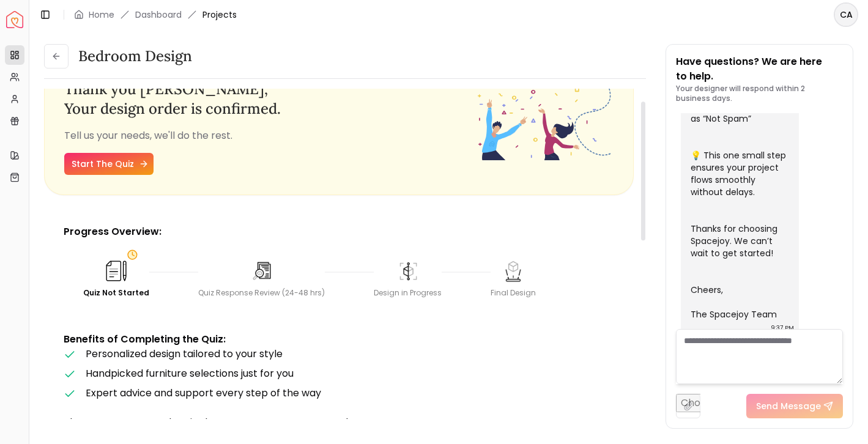  Describe the element at coordinates (846, 14) in the screenshot. I see `button: CA` at that location.